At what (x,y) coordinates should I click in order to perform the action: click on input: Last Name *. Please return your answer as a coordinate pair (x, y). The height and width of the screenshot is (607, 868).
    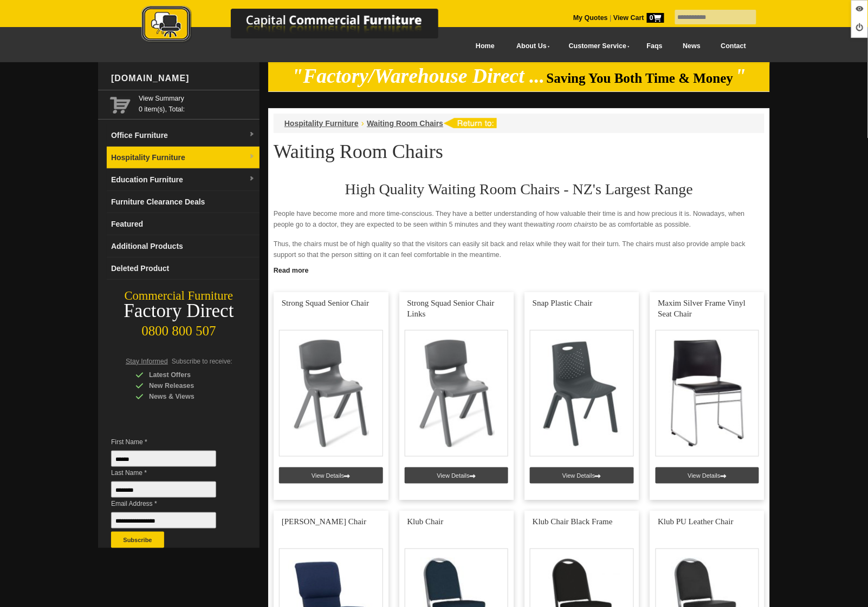
    Looking at the image, I should click on (164, 490).